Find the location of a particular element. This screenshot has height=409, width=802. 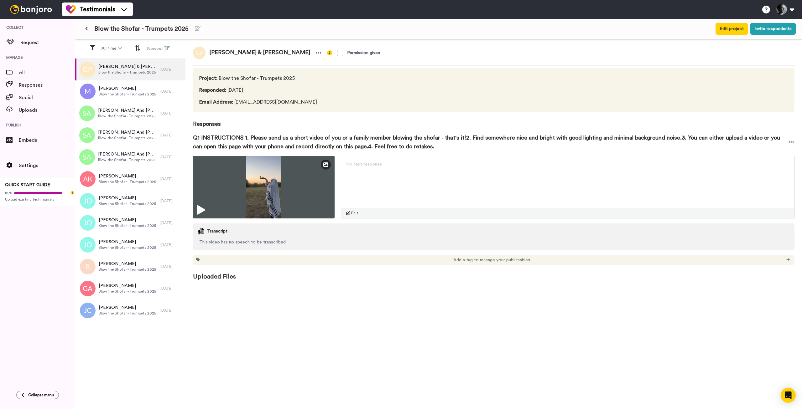

span: Email Address : is located at coordinates (216, 102).